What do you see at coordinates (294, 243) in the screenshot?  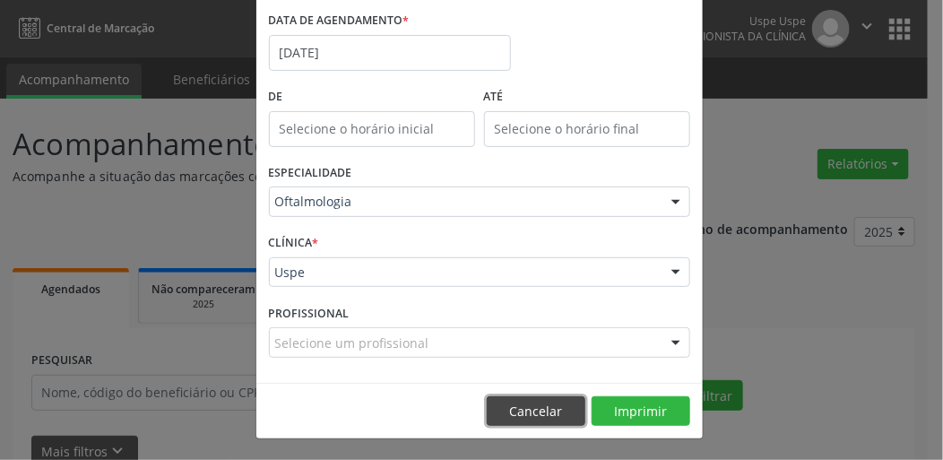 I see `label: CLÍNICA` at bounding box center [294, 243].